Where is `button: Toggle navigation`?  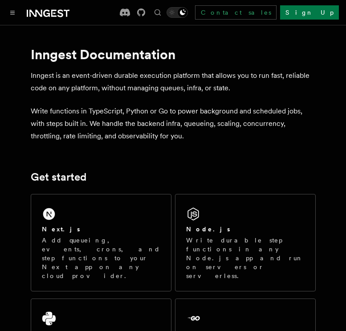
button: Toggle navigation is located at coordinates (12, 12).